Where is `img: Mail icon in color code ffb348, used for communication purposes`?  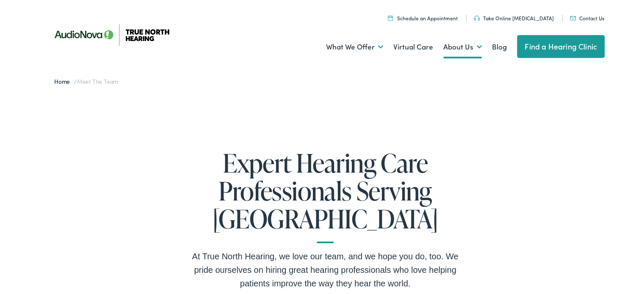
img: Mail icon in color code ffb348, used for communication purposes is located at coordinates (573, 17).